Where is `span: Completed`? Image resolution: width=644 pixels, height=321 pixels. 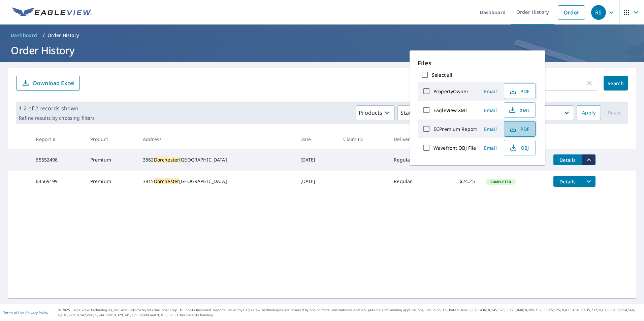 span: Completed is located at coordinates (501, 181).